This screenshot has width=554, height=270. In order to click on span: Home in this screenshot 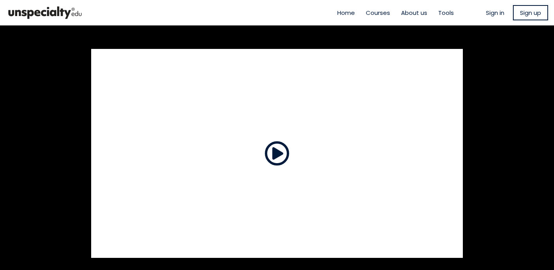, I will do `click(346, 13)`.